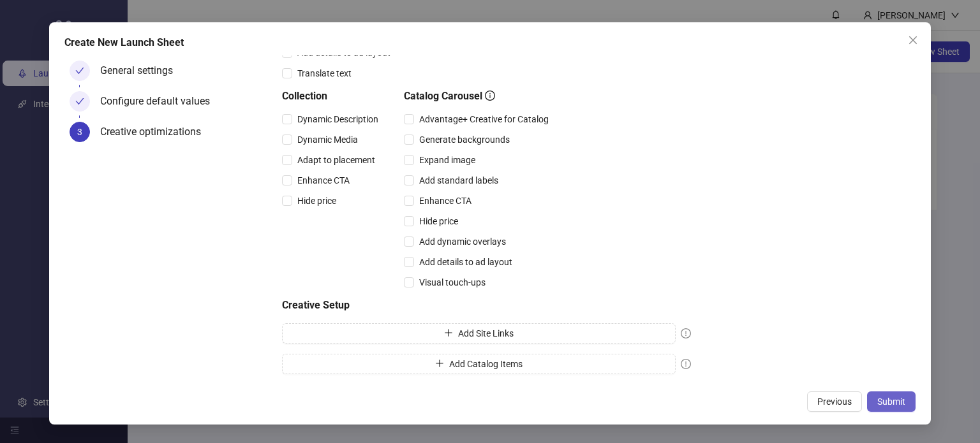 This screenshot has width=980, height=443. Describe the element at coordinates (466, 262) in the screenshot. I see `span: Add details to ad layout` at that location.